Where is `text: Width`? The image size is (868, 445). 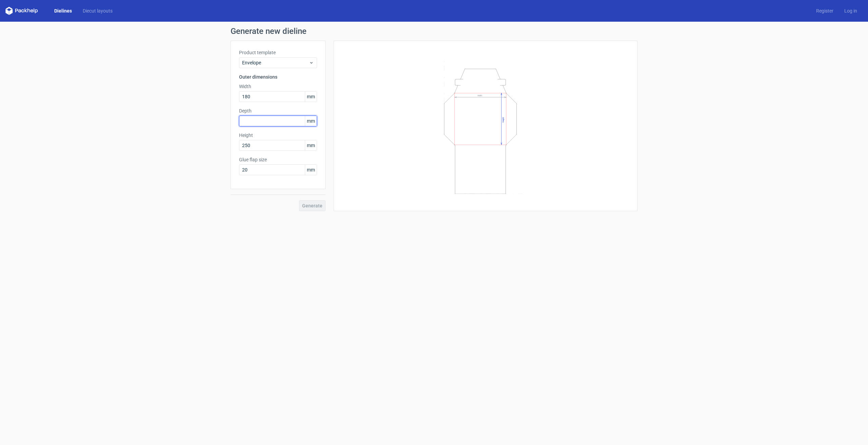
text: Width is located at coordinates (480, 96).